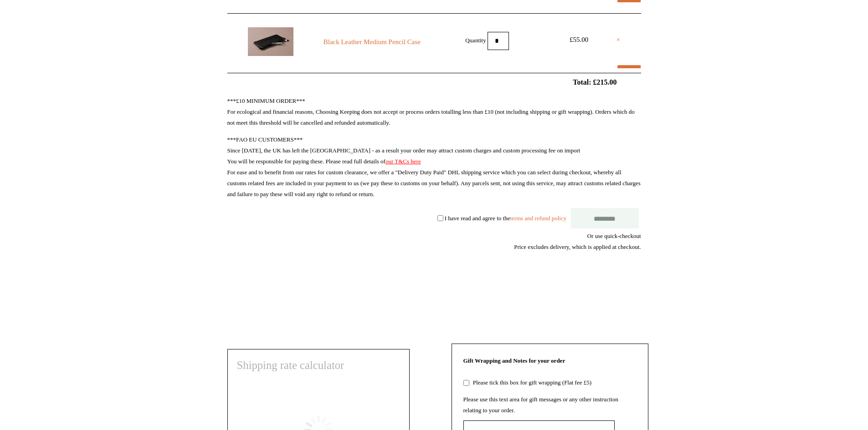 Image resolution: width=868 pixels, height=430 pixels. I want to click on strong: Gift Wrapping and Notes for your order, so click(515, 360).